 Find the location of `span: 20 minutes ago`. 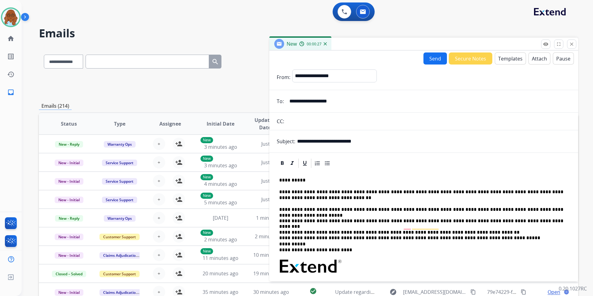

span: 20 minutes ago is located at coordinates (221, 274).